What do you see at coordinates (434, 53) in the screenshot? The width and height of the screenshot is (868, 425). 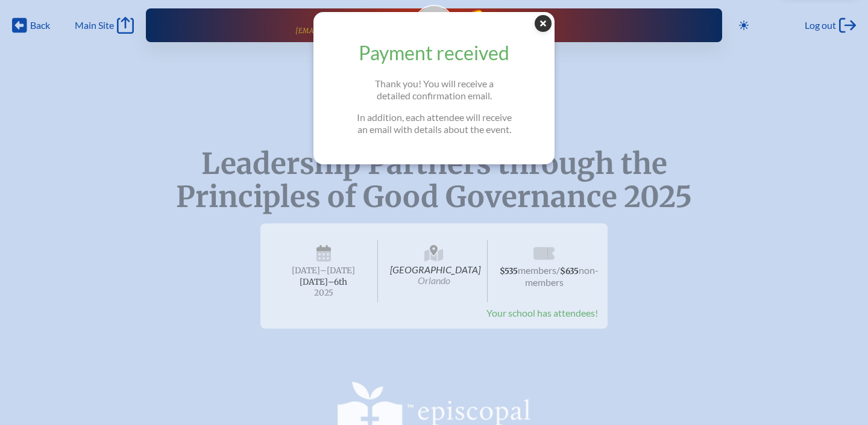 I see `h1: Payment received` at bounding box center [434, 53].